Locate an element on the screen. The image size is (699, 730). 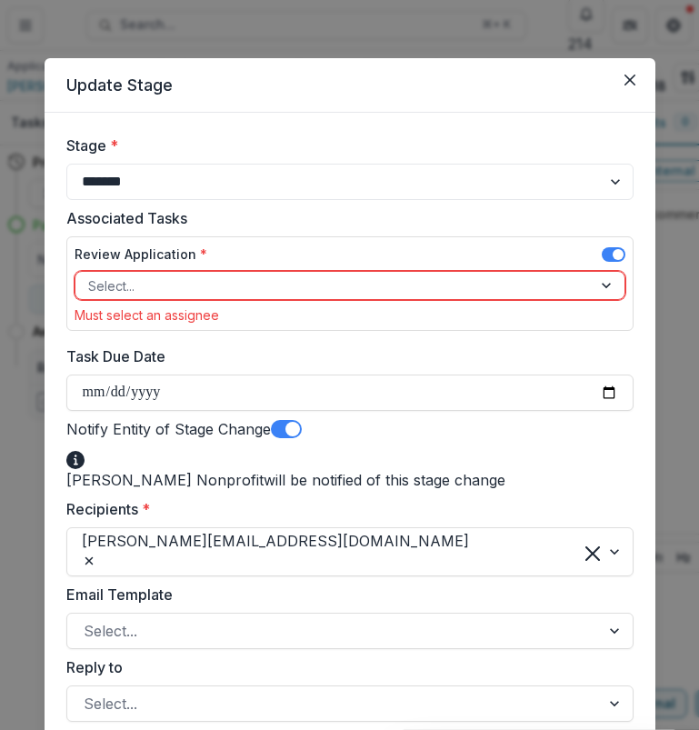
label: Notify Entity of Stage Change is located at coordinates (168, 429).